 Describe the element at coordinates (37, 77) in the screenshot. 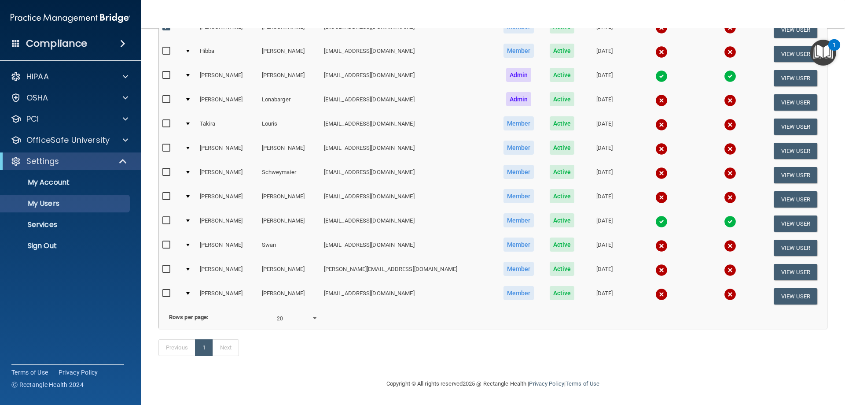

I see `p: HIPAA` at that location.